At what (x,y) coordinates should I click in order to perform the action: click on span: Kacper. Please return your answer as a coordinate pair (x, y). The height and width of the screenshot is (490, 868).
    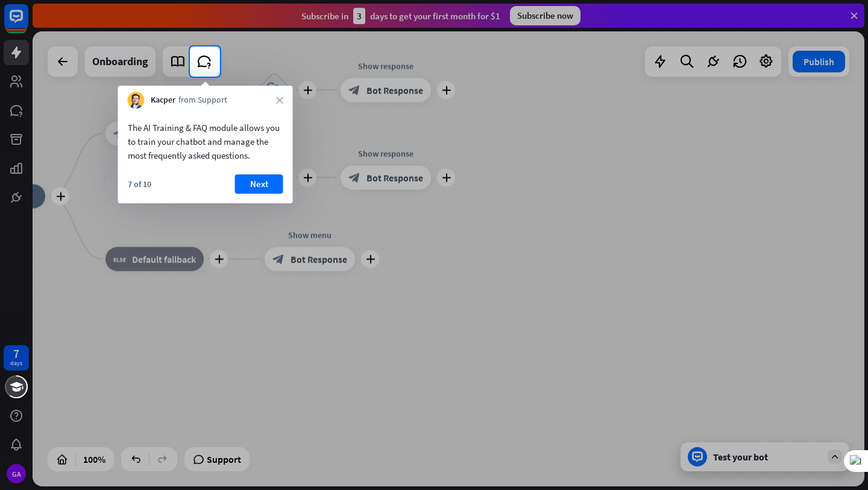
    Looking at the image, I should click on (163, 100).